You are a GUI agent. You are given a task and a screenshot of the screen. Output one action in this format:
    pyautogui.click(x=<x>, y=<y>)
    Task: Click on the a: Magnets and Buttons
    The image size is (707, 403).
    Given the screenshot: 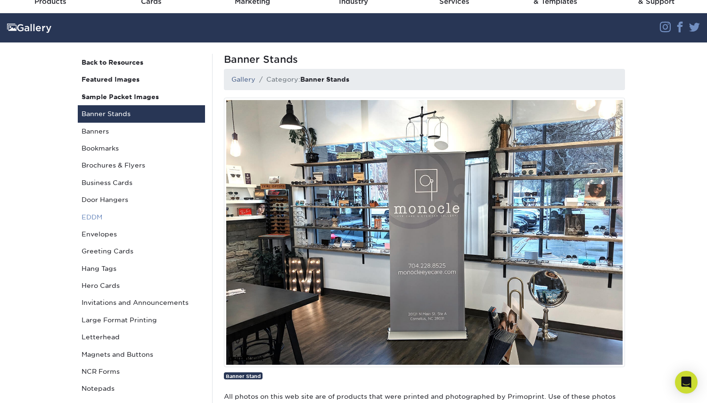 What is the action you would take?
    pyautogui.click(x=141, y=354)
    